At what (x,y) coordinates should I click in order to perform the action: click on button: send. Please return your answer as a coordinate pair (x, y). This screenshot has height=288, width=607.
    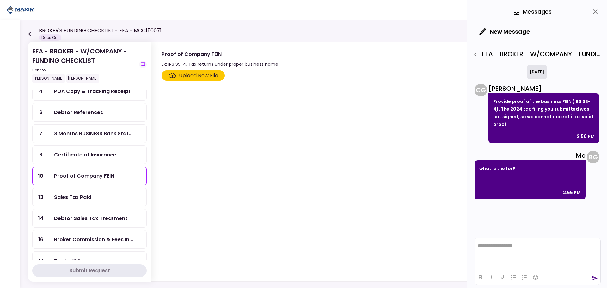
    Looking at the image, I should click on (595, 278).